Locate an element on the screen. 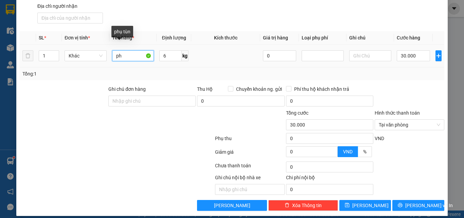 The image size is (464, 218). label: Ghi chú đơn hàng is located at coordinates (127, 89).